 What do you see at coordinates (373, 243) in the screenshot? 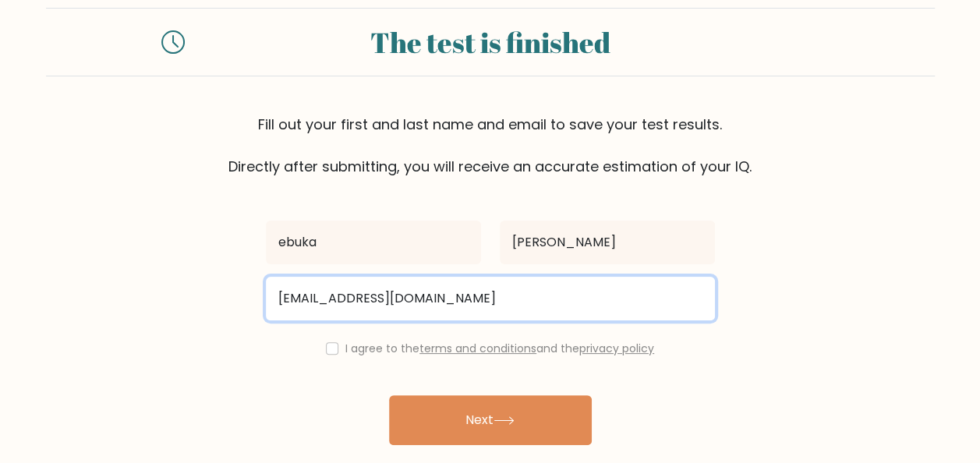
I see `input: First name` at bounding box center [373, 243].